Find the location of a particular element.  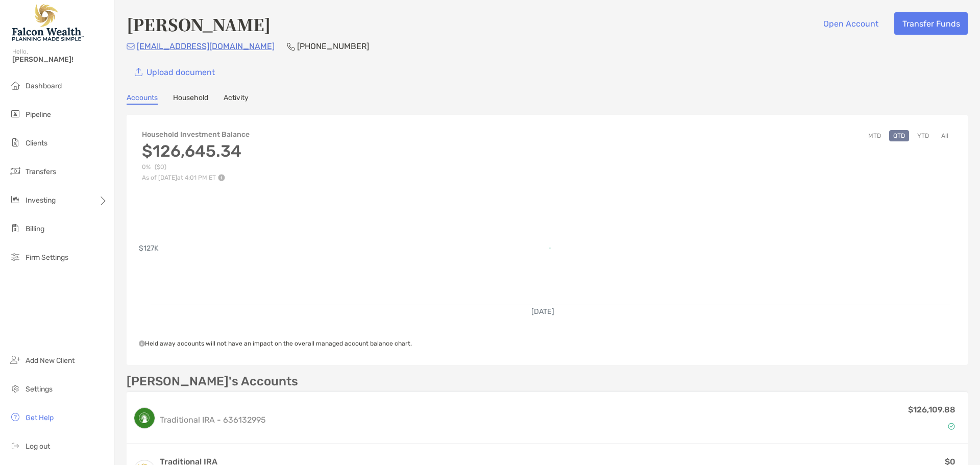

a: Activity is located at coordinates (236, 99).